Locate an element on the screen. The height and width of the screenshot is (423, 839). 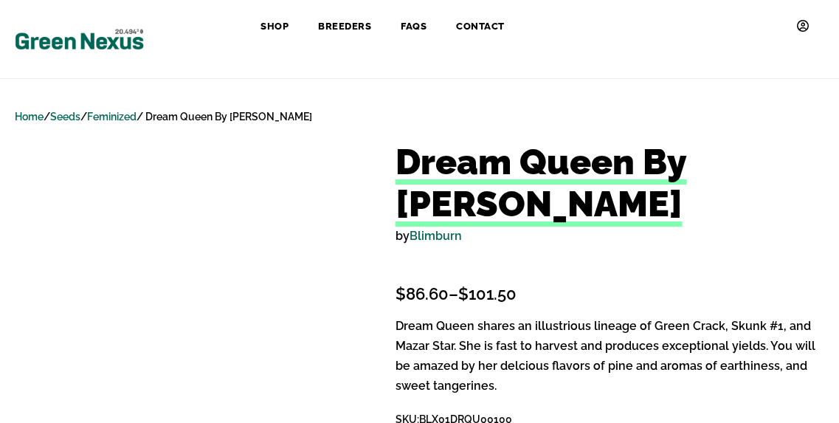
bdi: 86.60 is located at coordinates (422, 294).